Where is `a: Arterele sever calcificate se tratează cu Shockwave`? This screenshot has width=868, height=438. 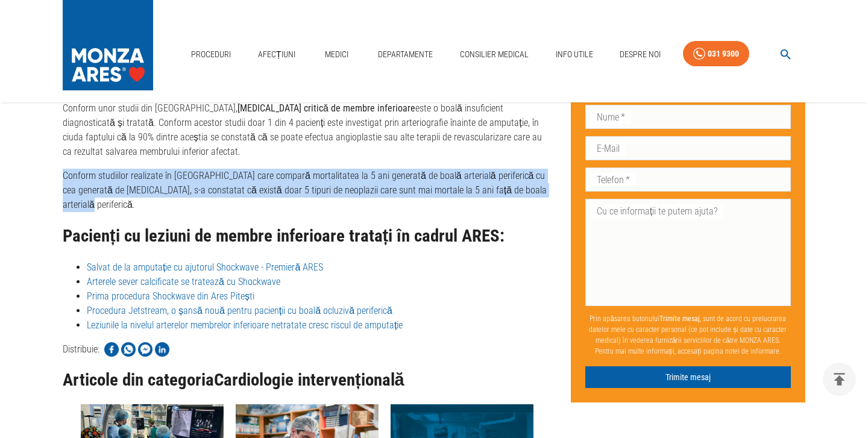 a: Arterele sever calcificate se tratează cu Shockwave is located at coordinates (183, 282).